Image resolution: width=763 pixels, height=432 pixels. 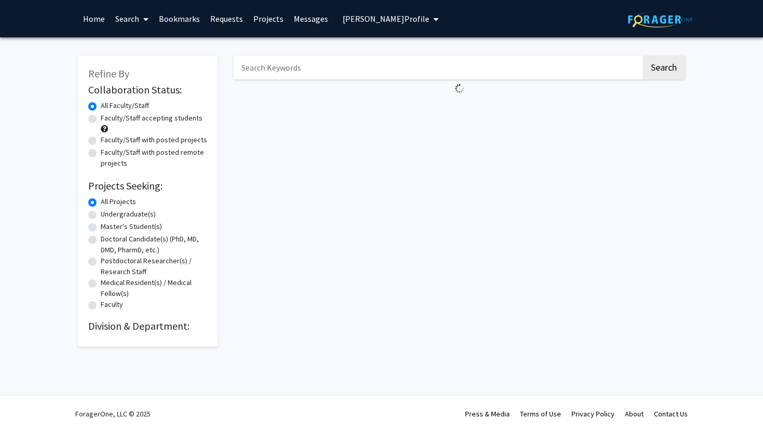 I want to click on img: Loading, so click(x=459, y=88).